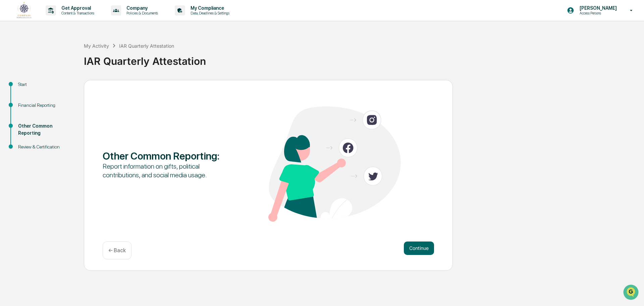 The width and height of the screenshot is (644, 306). What do you see at coordinates (77, 8) in the screenshot?
I see `p: Get Approval` at bounding box center [77, 8].